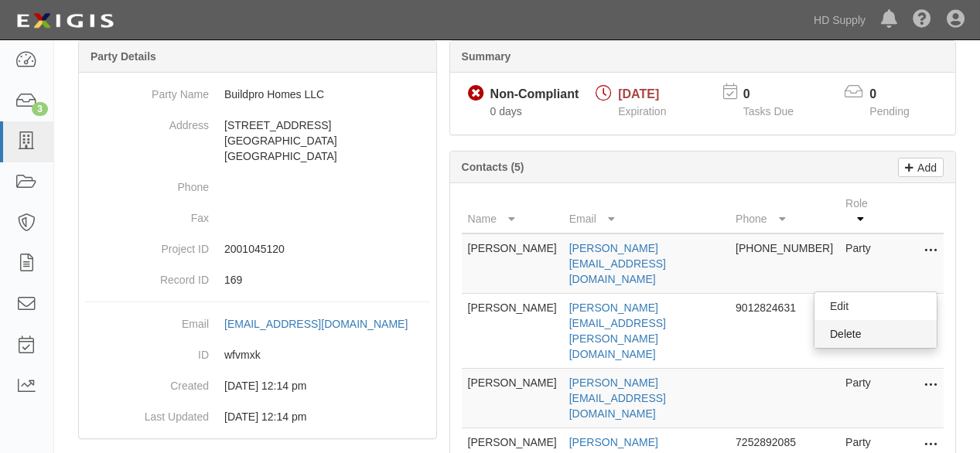  What do you see at coordinates (257, 94) in the screenshot?
I see `dd: Buildpro Homes LLC` at bounding box center [257, 94].